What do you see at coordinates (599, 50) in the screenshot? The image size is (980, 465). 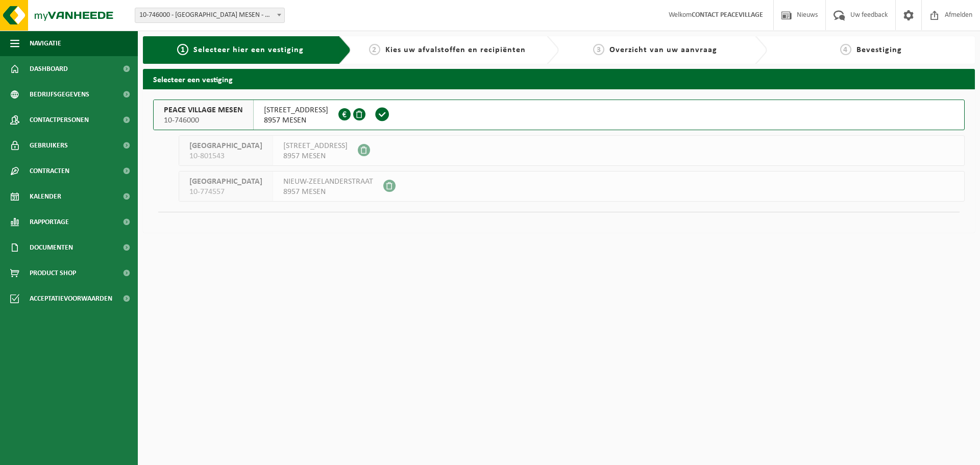 I see `span: 3` at bounding box center [599, 50].